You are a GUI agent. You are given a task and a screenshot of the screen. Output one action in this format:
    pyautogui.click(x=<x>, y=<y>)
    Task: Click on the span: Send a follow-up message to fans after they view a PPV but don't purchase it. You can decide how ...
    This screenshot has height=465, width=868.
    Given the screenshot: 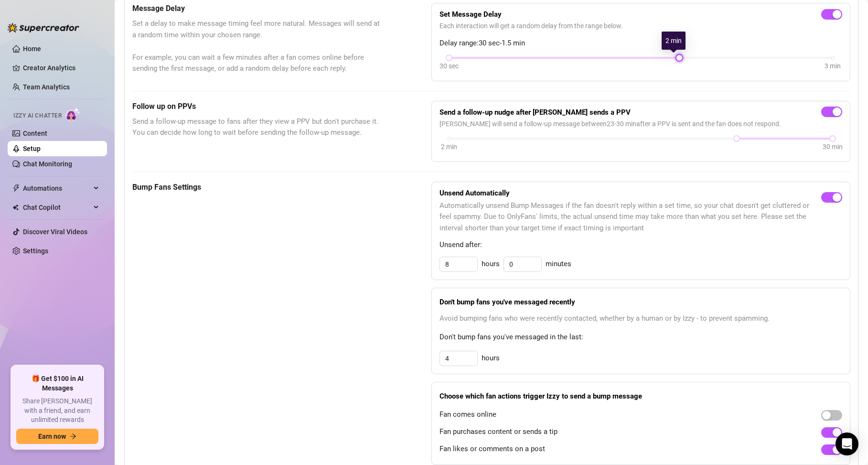 What is the action you would take?
    pyautogui.click(x=258, y=127)
    